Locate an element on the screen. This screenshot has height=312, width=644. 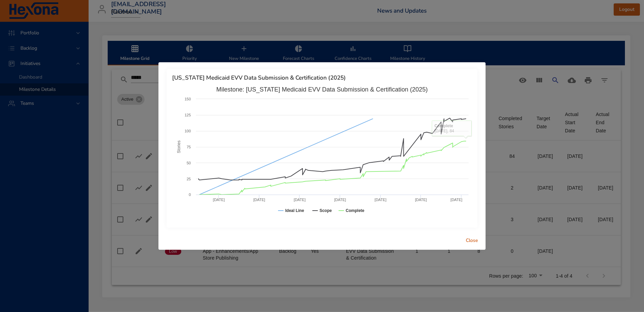
span: Close is located at coordinates (472, 241).